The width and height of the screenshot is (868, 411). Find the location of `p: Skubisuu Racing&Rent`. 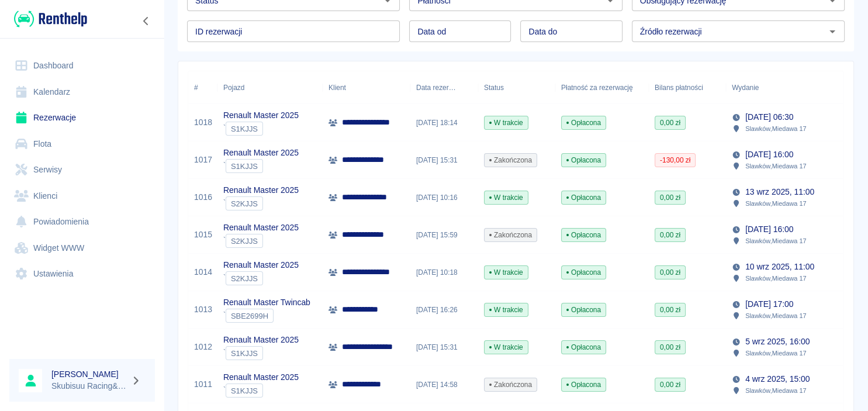

p: Skubisuu Racing&Rent is located at coordinates (89, 386).